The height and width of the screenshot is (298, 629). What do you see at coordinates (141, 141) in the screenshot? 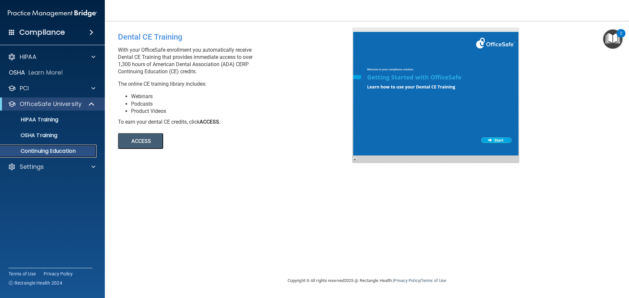
I see `button: ACCESS` at bounding box center [141, 141].